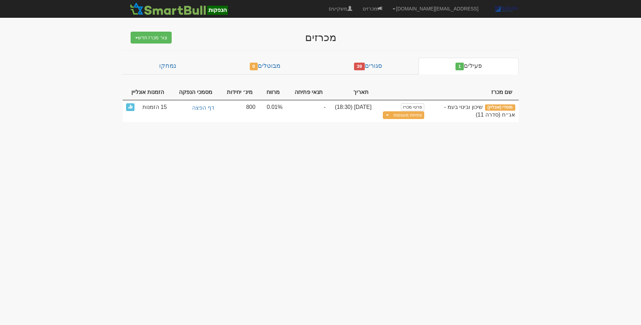  I want to click on span: 1, so click(460, 66).